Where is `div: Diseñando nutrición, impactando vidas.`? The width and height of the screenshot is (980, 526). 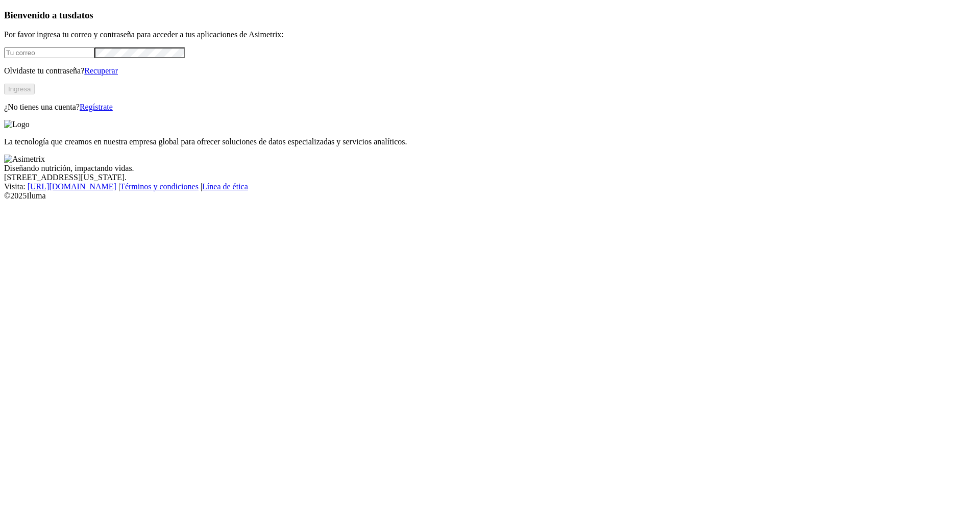 div: Diseñando nutrición, impactando vidas. is located at coordinates (490, 169).